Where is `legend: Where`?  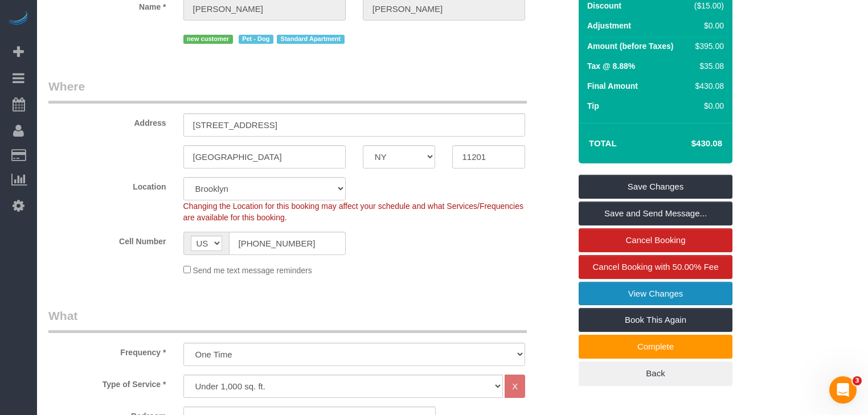 legend: Where is located at coordinates (288, 90).